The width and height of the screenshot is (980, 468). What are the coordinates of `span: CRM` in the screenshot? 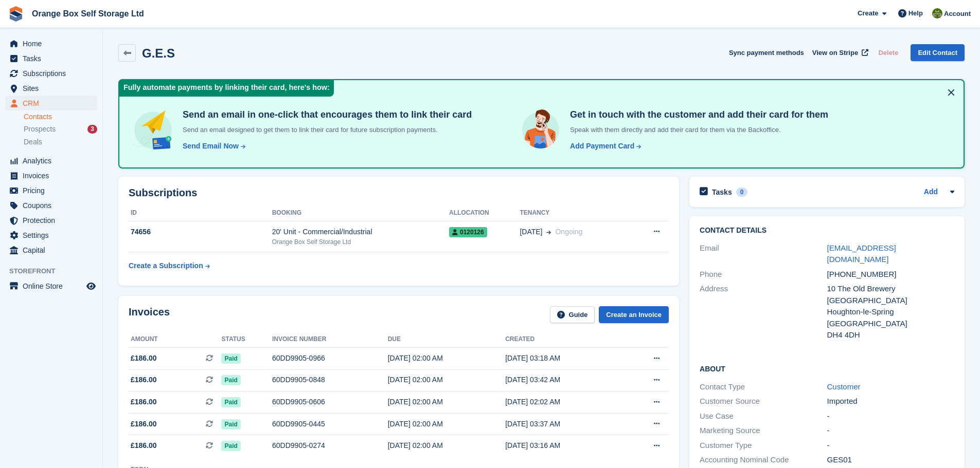 It's located at (54, 104).